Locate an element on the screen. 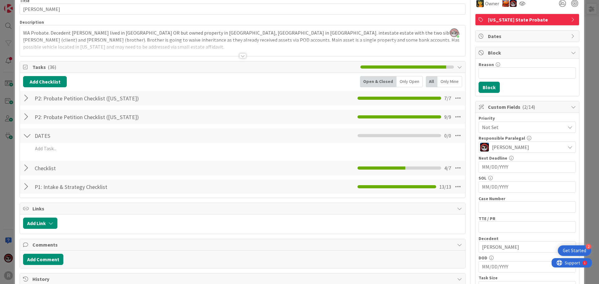 The image size is (599, 284). span: ( 2/14 ) is located at coordinates (528, 107).